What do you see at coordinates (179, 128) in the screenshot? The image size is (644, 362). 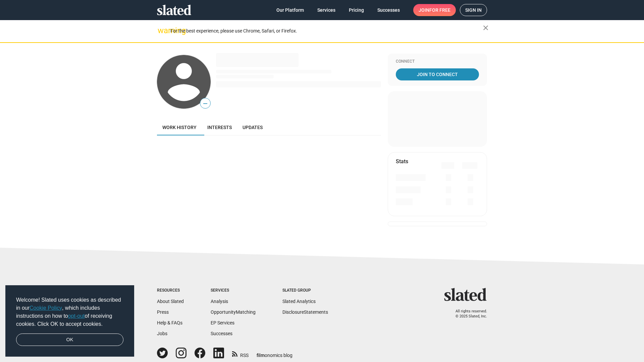 I see `span: Work history` at bounding box center [179, 128].